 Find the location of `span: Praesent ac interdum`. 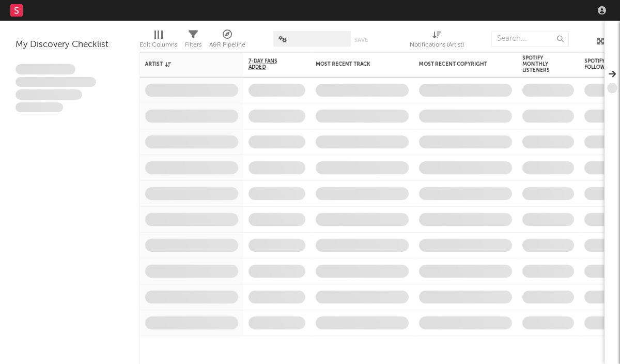

span: Praesent ac interdum is located at coordinates (48, 95).